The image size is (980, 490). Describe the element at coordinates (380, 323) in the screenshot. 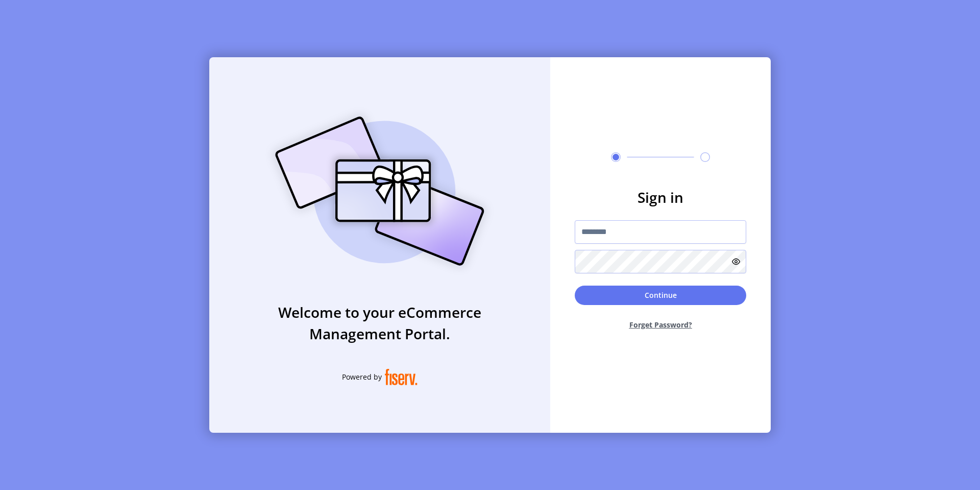

I see `h3: Welcome to your eCommerce Management Portal.` at that location.